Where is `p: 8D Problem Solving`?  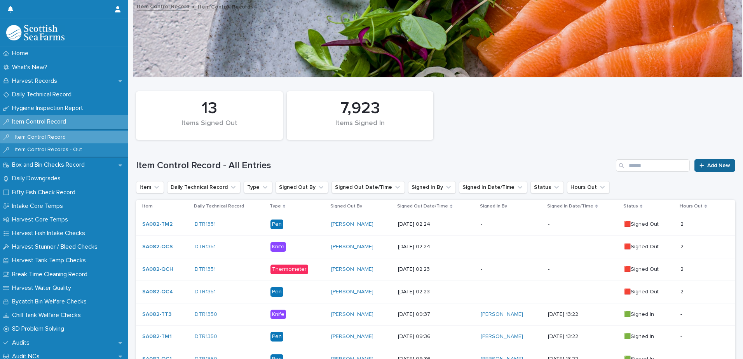 p: 8D Problem Solving is located at coordinates (40, 329).